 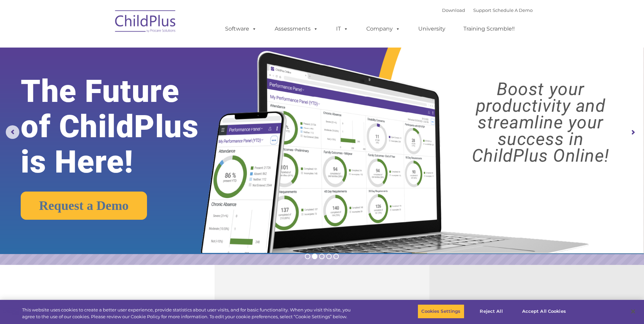 What do you see at coordinates (432, 29) in the screenshot?
I see `a: University` at bounding box center [432, 29].